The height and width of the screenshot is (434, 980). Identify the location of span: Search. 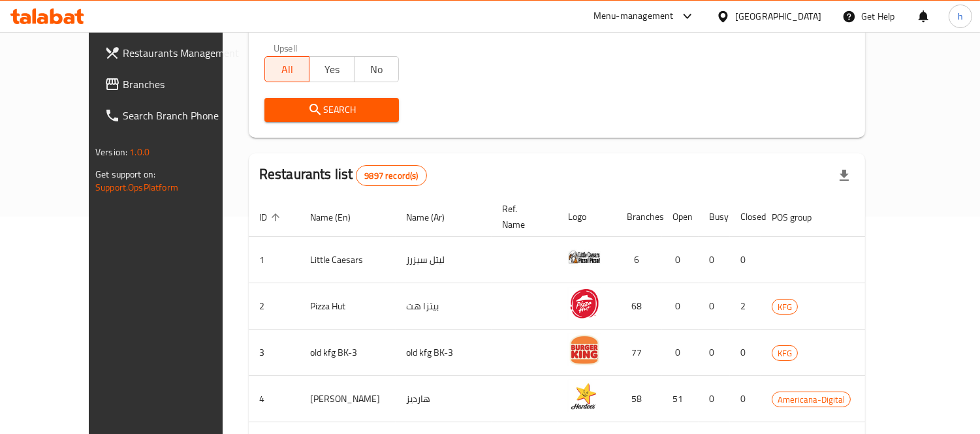
(332, 110).